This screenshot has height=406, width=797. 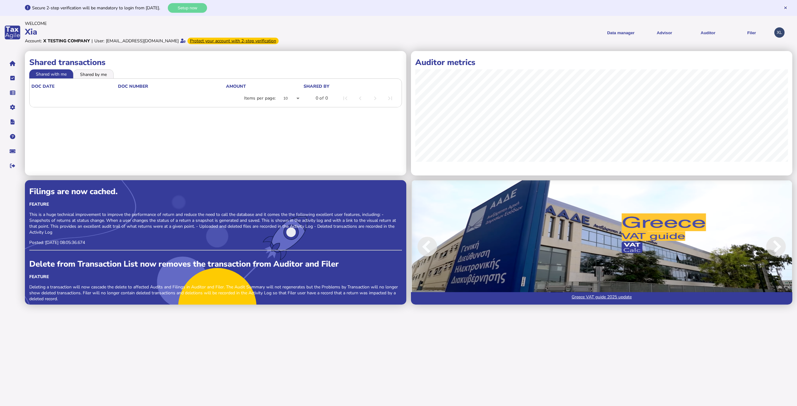 I want to click on button: Previous, so click(x=437, y=247).